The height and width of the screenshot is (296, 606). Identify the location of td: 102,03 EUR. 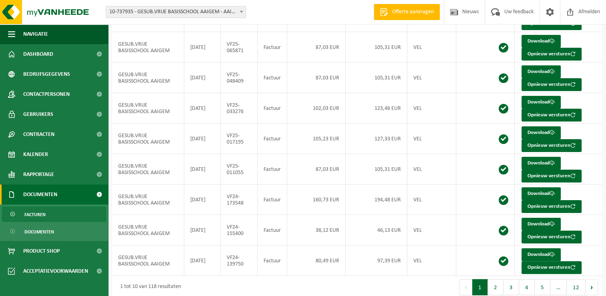
(316, 108).